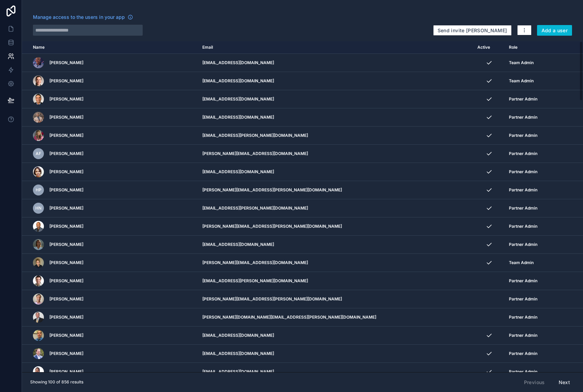  What do you see at coordinates (533, 48) in the screenshot?
I see `th: Role` at bounding box center [533, 48].